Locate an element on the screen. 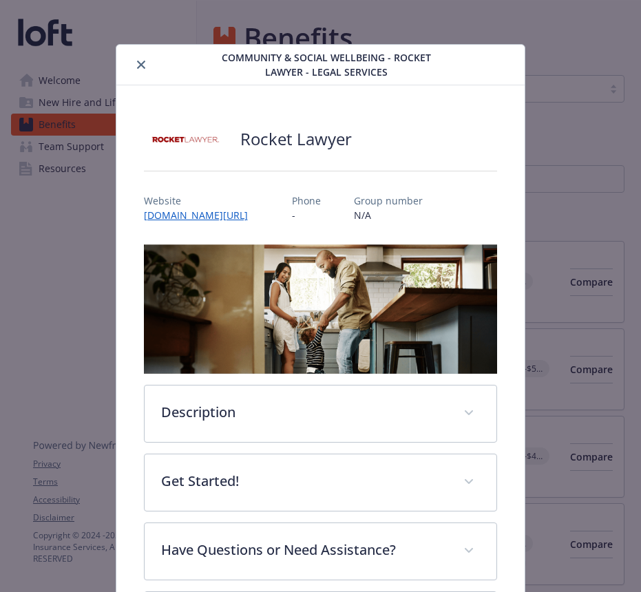 This screenshot has height=592, width=641. img: Rocket Lawyer Inc is located at coordinates (185, 139).